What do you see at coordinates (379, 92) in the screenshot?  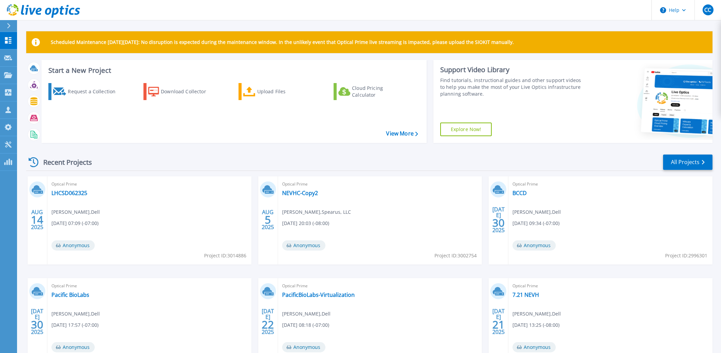 I see `div: Cloud Pricing Calculator` at bounding box center [379, 92].